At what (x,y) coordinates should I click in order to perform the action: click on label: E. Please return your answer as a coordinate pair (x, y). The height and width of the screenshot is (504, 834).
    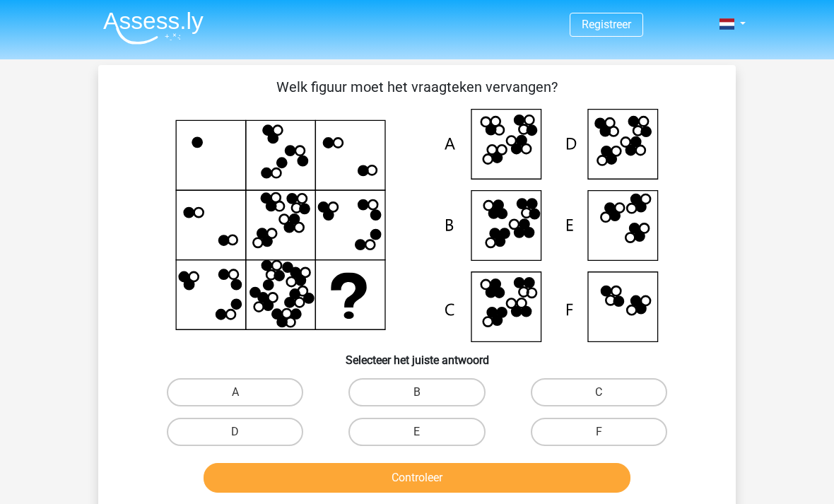
    Looking at the image, I should click on (417, 432).